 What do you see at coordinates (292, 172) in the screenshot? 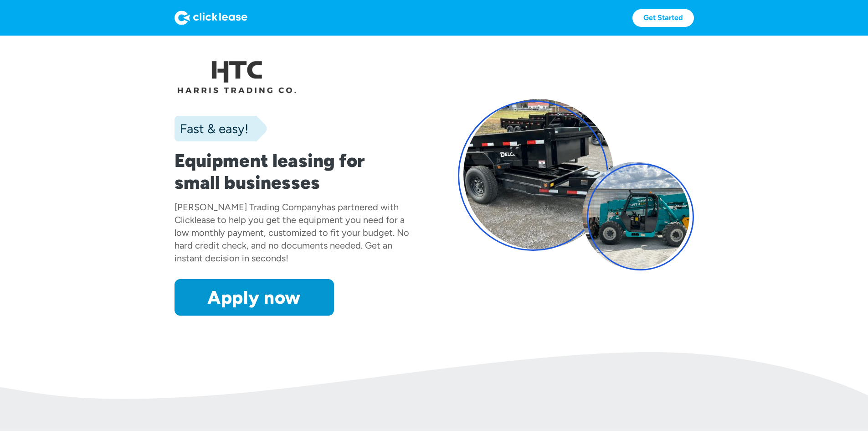
I see `h1: Equipment leasing for small businesses` at bounding box center [292, 172].